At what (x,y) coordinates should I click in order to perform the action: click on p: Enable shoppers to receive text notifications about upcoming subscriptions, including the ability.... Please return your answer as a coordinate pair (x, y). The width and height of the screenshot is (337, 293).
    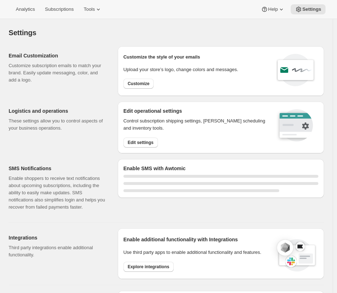
    Looking at the image, I should click on (57, 193).